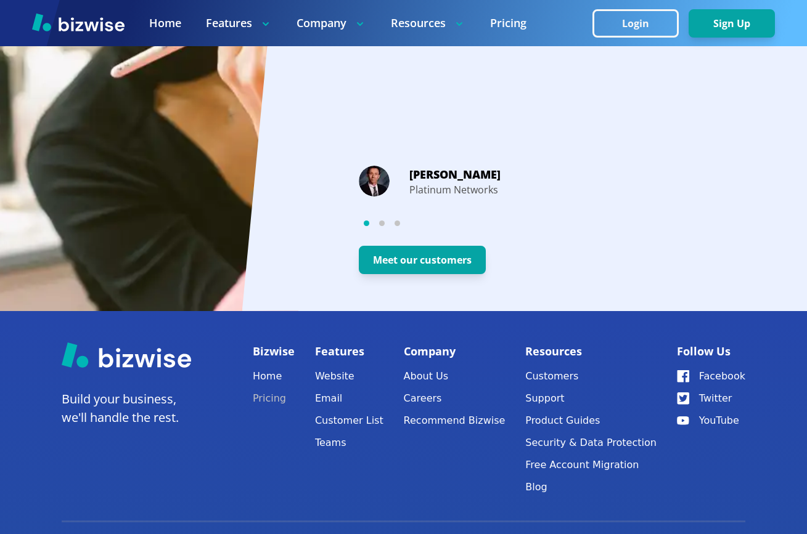 The width and height of the screenshot is (807, 534). What do you see at coordinates (455, 190) in the screenshot?
I see `p: Platinum Networks` at bounding box center [455, 190].